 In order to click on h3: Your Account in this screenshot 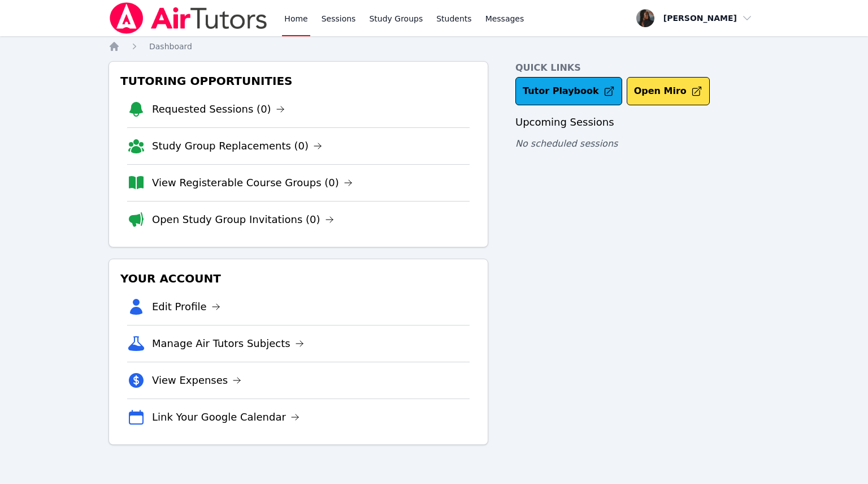, I will do `click(299, 278)`.